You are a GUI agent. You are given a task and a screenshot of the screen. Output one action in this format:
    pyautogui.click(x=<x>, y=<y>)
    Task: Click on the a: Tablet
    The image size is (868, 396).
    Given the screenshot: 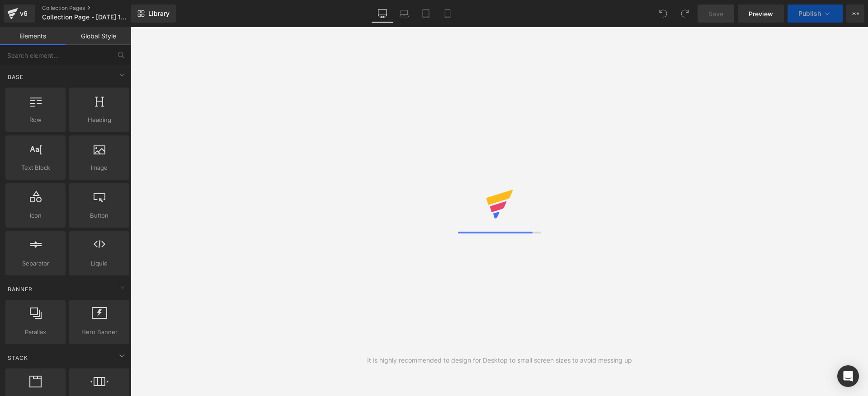 What is the action you would take?
    pyautogui.click(x=426, y=14)
    